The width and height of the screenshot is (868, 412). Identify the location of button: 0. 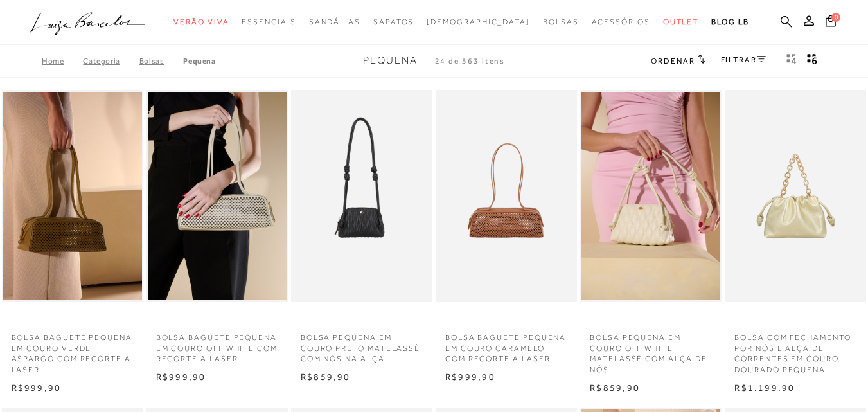
(830, 23).